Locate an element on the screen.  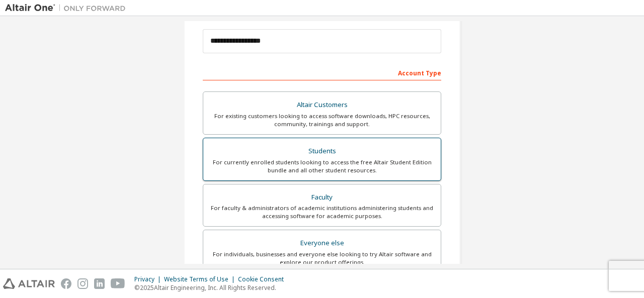
div: For currently enrolled students looking to access the free Altair Student Edition bundle and all ... is located at coordinates (322, 166).